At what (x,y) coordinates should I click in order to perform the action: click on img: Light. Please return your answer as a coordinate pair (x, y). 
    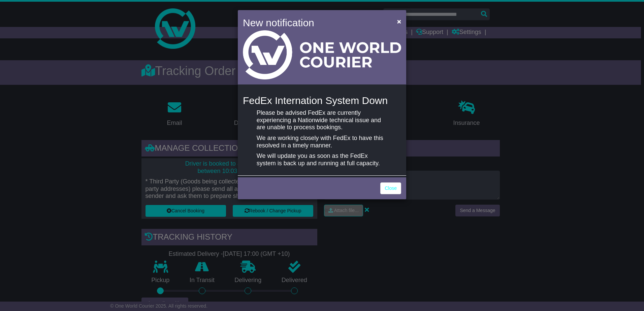
    Looking at the image, I should click on (322, 55).